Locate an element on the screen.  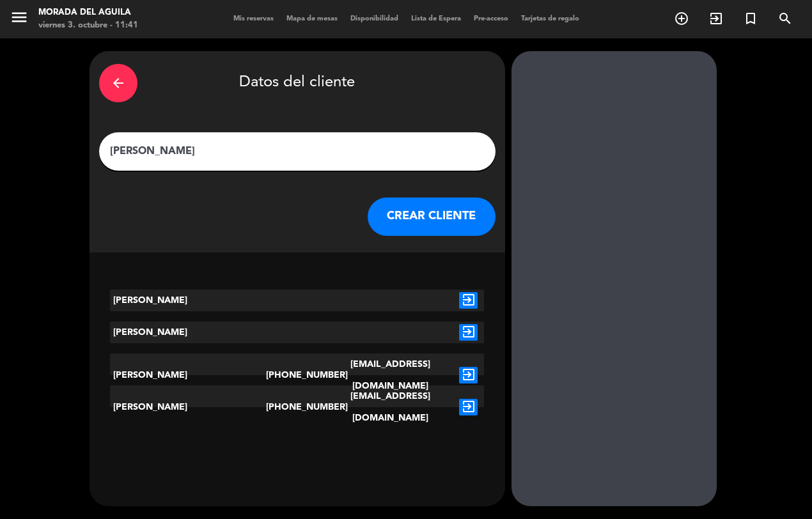
i: search is located at coordinates (784, 18).